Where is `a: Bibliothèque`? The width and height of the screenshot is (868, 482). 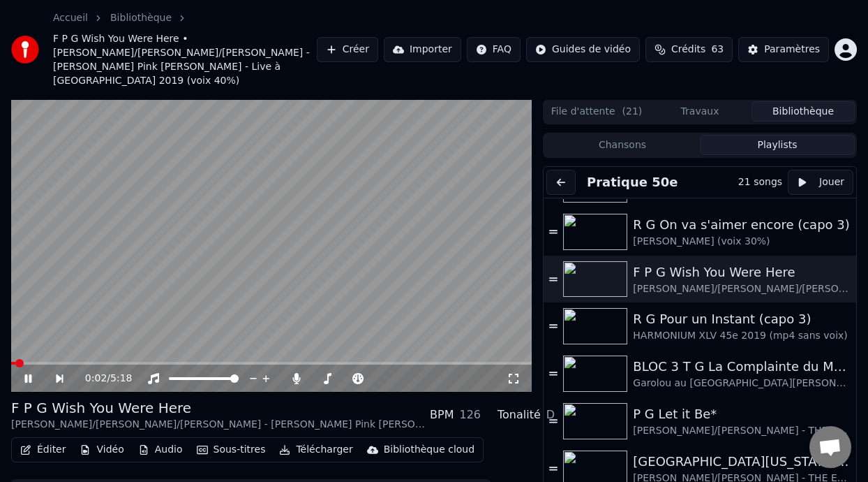
a: Bibliothèque is located at coordinates (141, 18).